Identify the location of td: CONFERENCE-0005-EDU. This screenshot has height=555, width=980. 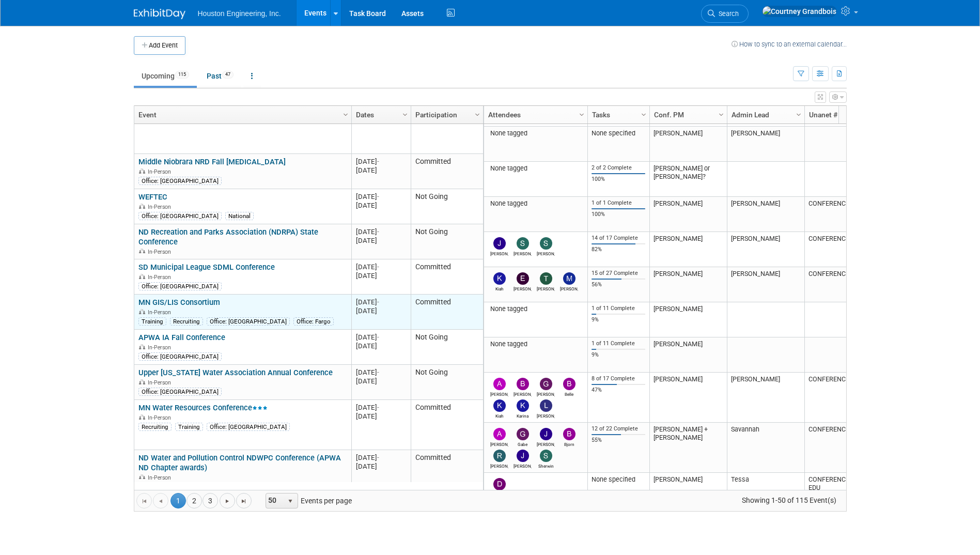
(843, 491).